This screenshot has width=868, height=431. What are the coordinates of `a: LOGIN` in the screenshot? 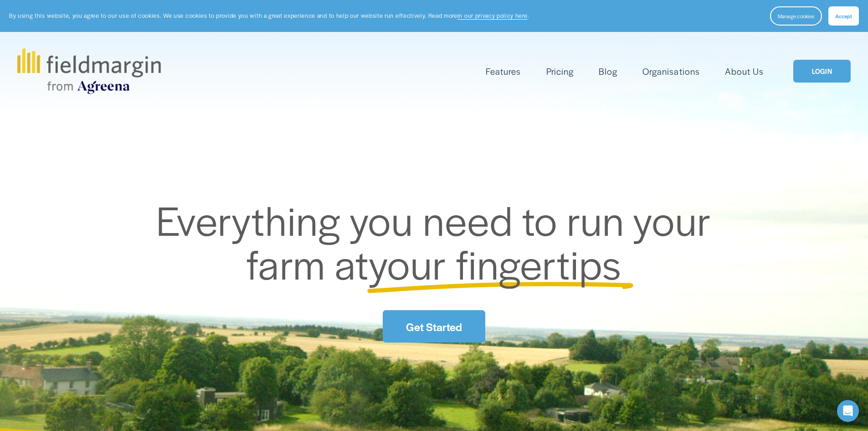 It's located at (822, 71).